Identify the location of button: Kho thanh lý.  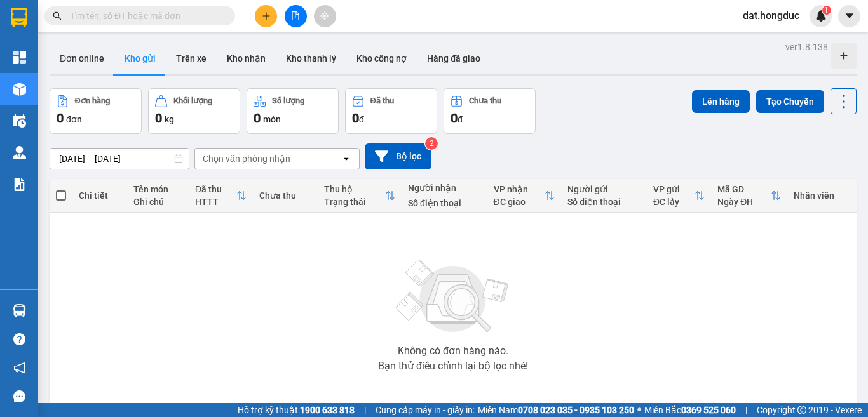
(311, 59).